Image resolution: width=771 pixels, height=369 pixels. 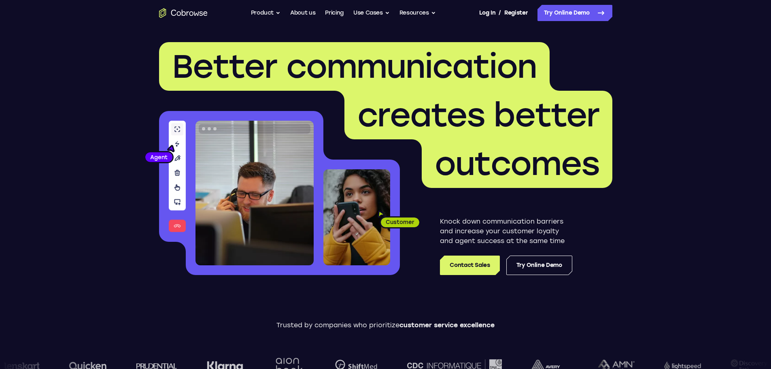 I want to click on button: Resources, so click(x=418, y=13).